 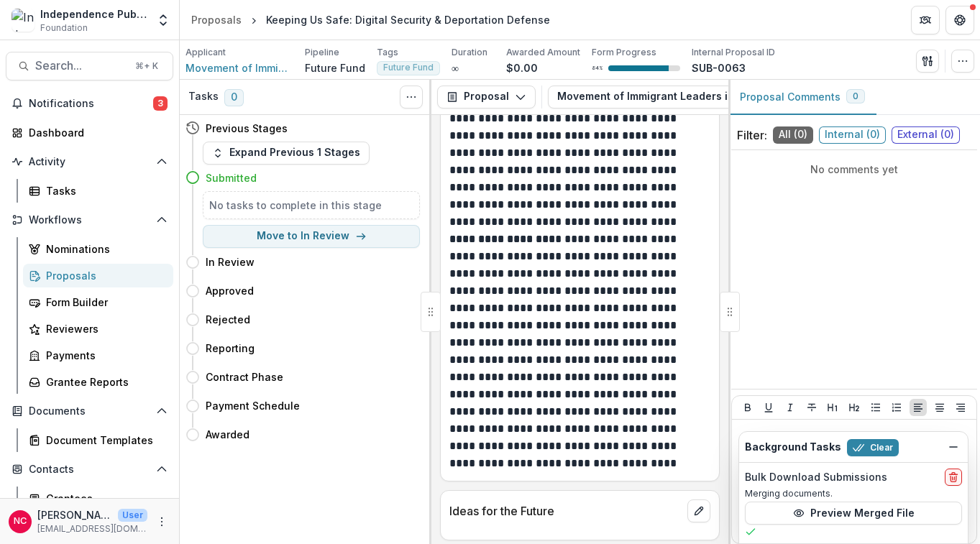 I want to click on button: Proposal Comments, so click(x=803, y=97).